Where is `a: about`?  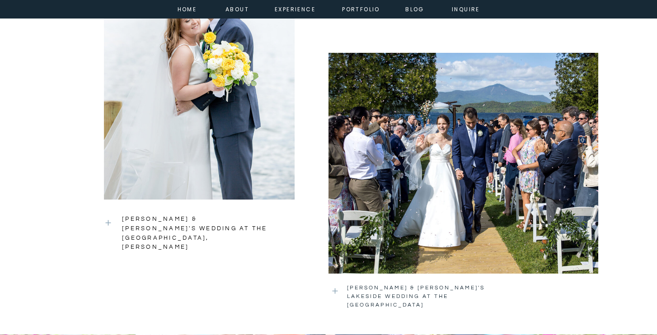
a: about is located at coordinates (235, 9).